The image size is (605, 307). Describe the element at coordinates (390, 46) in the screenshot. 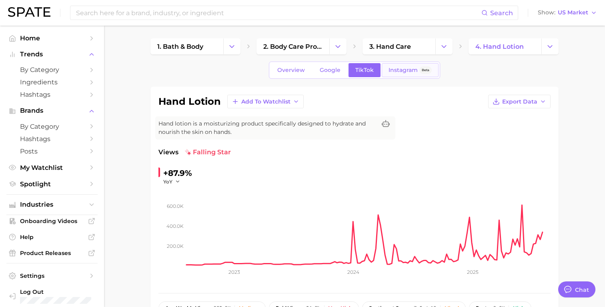

I see `span: 3. hand care` at that location.